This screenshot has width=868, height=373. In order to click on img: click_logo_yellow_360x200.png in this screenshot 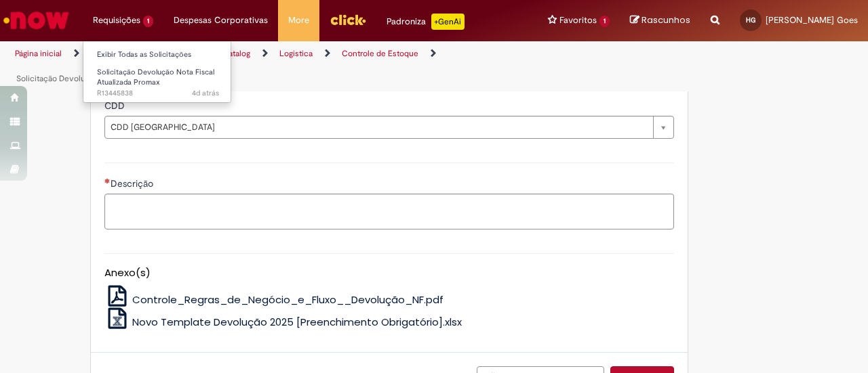, I will do `click(348, 20)`.